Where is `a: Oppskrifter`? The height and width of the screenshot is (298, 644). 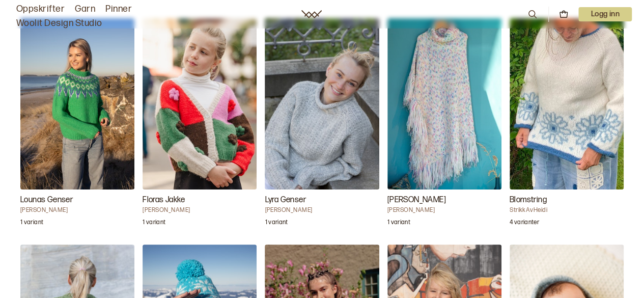
a: Oppskrifter is located at coordinates (40, 9).